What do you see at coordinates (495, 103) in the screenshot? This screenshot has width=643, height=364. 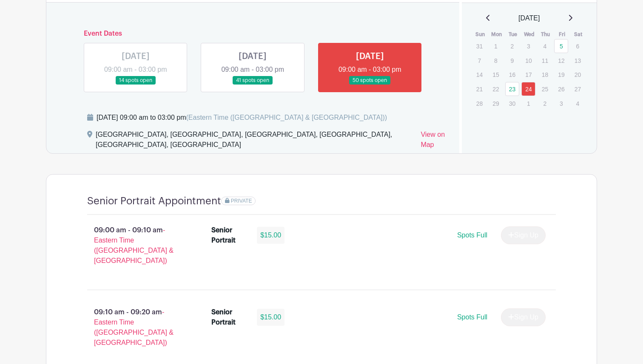 I see `p: 29` at bounding box center [495, 103].